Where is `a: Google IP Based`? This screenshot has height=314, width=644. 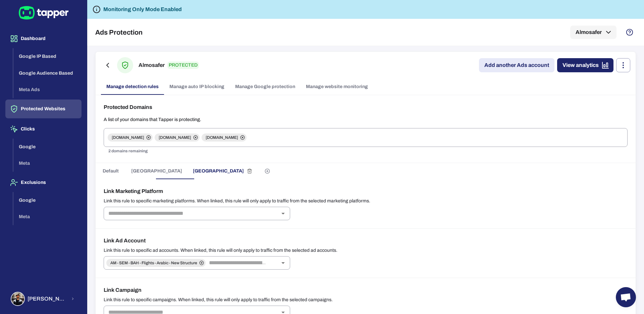
a: Google IP Based is located at coordinates (47, 56).